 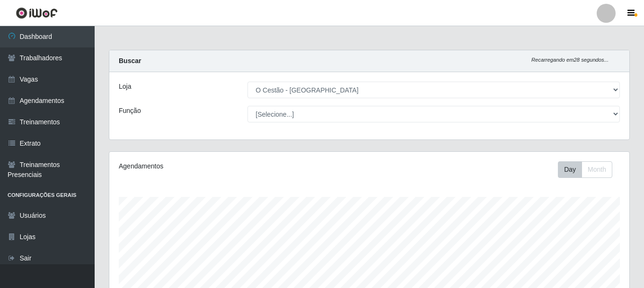 What do you see at coordinates (570, 60) in the screenshot?
I see `i: Recarregando em 28 segundos...` at bounding box center [570, 60].